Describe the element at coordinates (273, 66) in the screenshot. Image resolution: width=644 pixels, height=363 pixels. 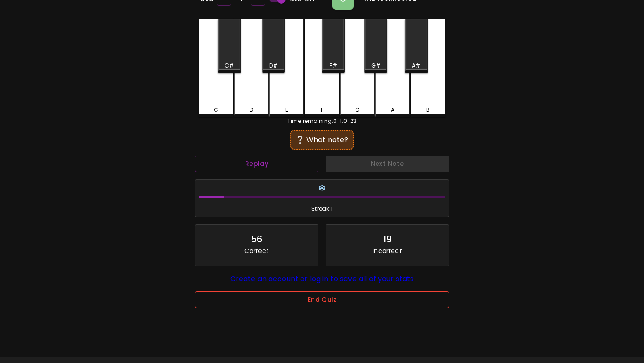
I see `div: D#` at that location.